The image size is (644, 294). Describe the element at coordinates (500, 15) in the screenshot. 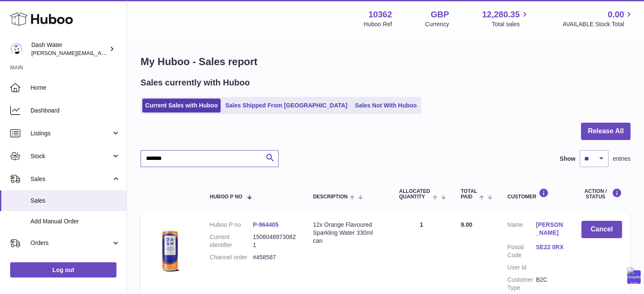

I see `span: 12,280.35` at that location.